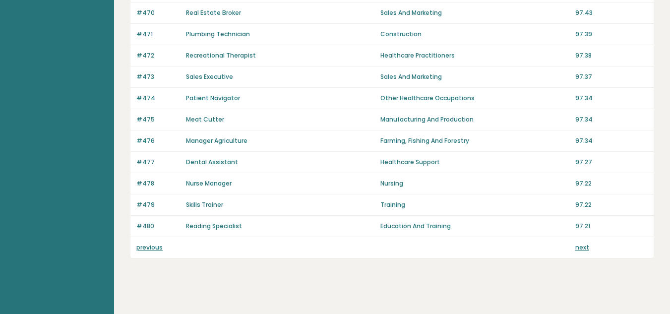 The image size is (670, 314). Describe the element at coordinates (475, 141) in the screenshot. I see `p: Farming, Fishing And Forestry` at that location.